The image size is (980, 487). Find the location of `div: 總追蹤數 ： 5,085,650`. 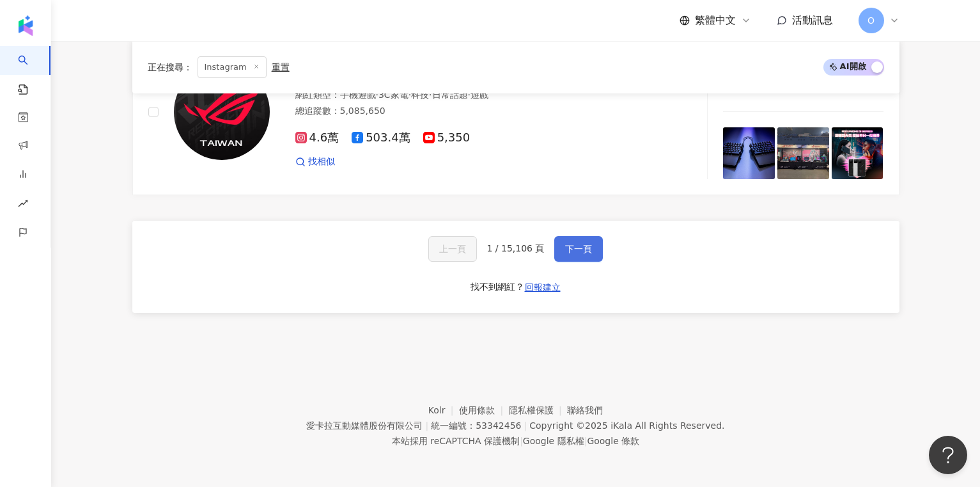

div: 總追蹤數 ： 5,085,650 is located at coordinates (473, 111).